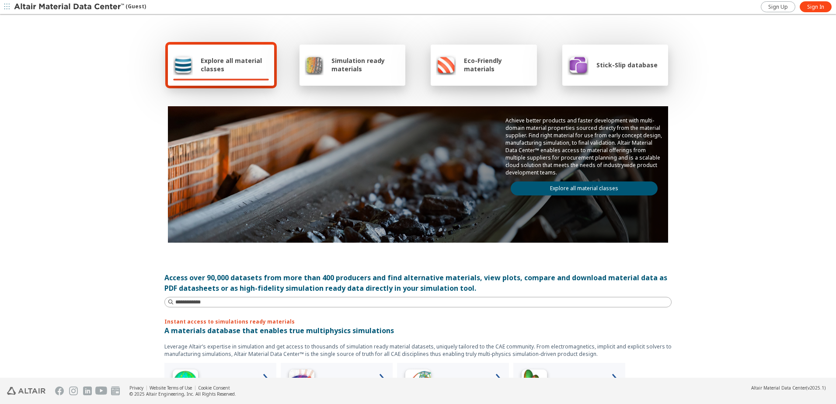  What do you see at coordinates (778, 7) in the screenshot?
I see `a: Sign Up` at bounding box center [778, 7].